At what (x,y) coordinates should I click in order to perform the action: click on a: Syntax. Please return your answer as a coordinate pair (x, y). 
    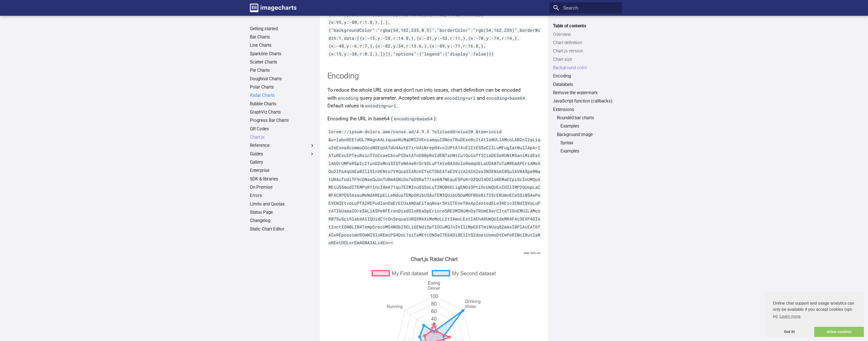
    Looking at the image, I should click on (589, 143).